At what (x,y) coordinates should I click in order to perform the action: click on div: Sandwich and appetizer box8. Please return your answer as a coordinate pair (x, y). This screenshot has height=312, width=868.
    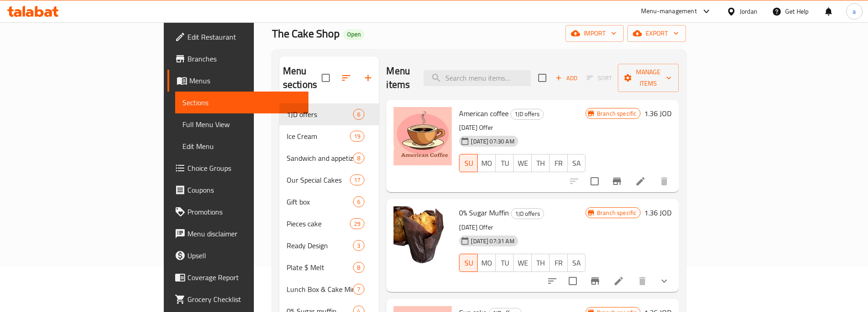
    Looking at the image, I should click on (329, 158).